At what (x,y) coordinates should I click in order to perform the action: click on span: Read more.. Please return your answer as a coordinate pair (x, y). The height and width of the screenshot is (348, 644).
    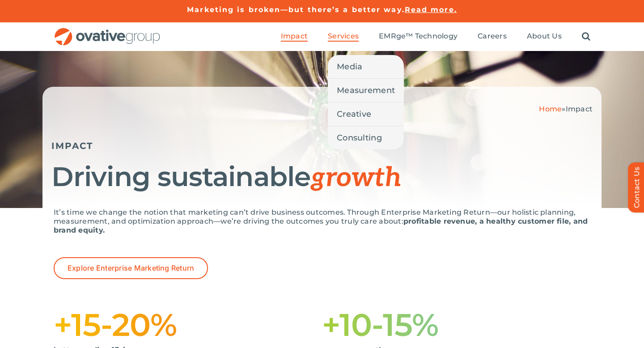
    Looking at the image, I should click on (431, 10).